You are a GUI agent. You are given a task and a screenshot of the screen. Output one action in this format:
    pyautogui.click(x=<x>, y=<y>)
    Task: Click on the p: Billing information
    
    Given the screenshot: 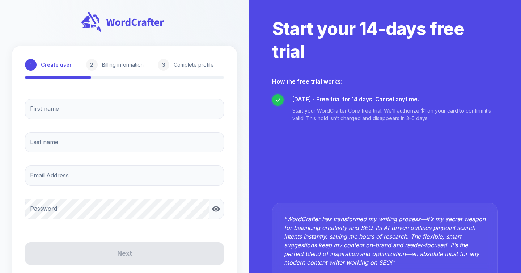 What is the action you would take?
    pyautogui.click(x=123, y=65)
    